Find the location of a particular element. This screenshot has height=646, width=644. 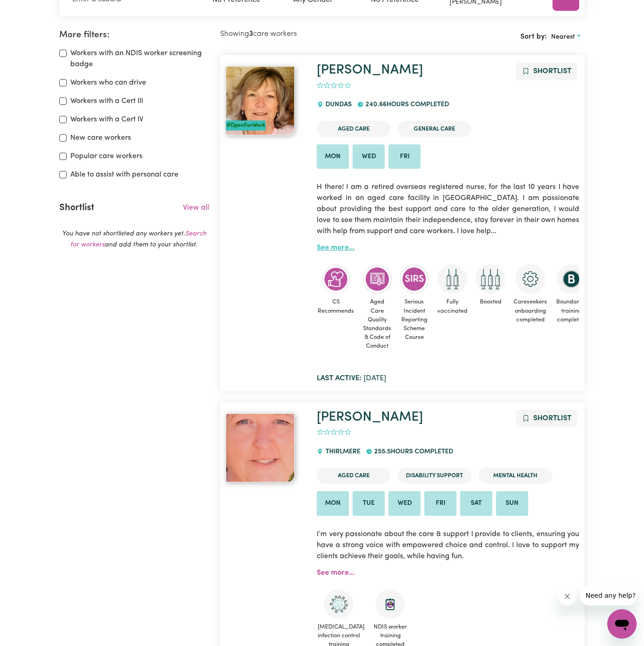

a: View all is located at coordinates (196, 207).